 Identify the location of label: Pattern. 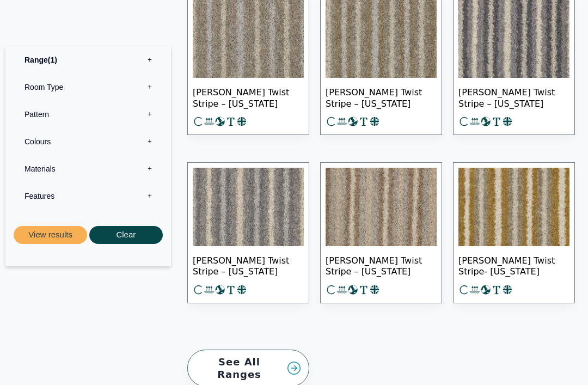
(88, 114).